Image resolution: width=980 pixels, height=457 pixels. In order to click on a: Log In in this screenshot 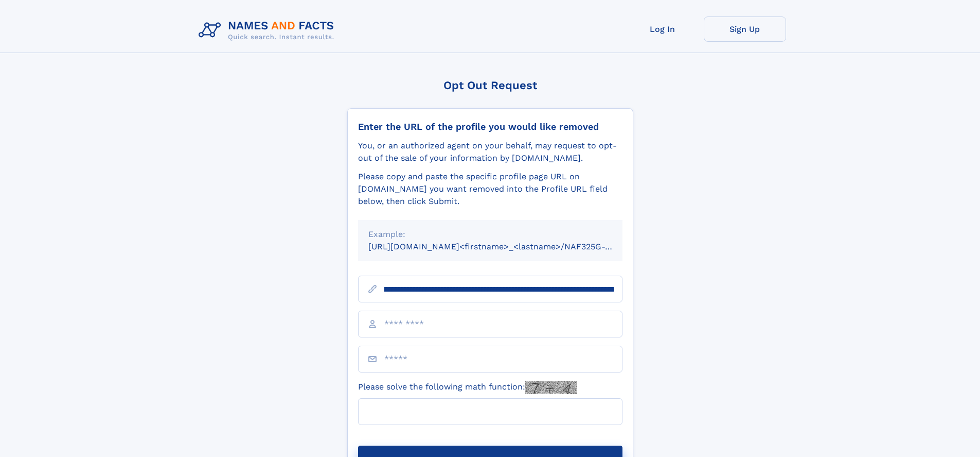, I will do `click(663, 29)`.